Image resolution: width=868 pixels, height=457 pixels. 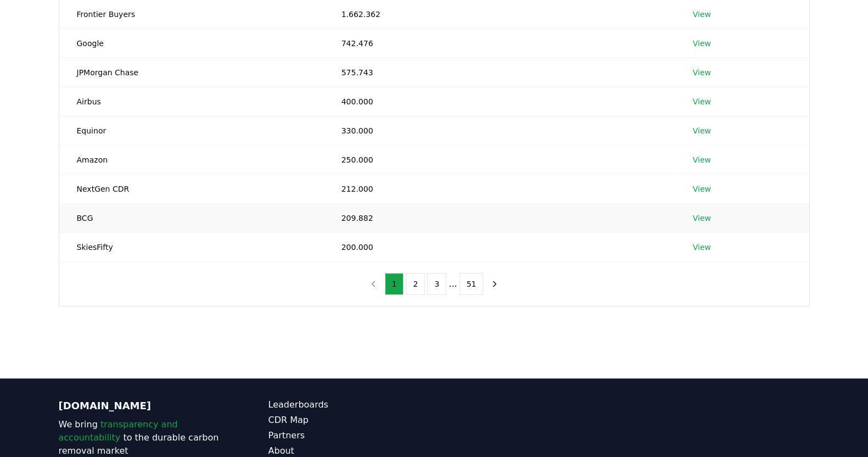 I want to click on td: 330.000, so click(x=499, y=130).